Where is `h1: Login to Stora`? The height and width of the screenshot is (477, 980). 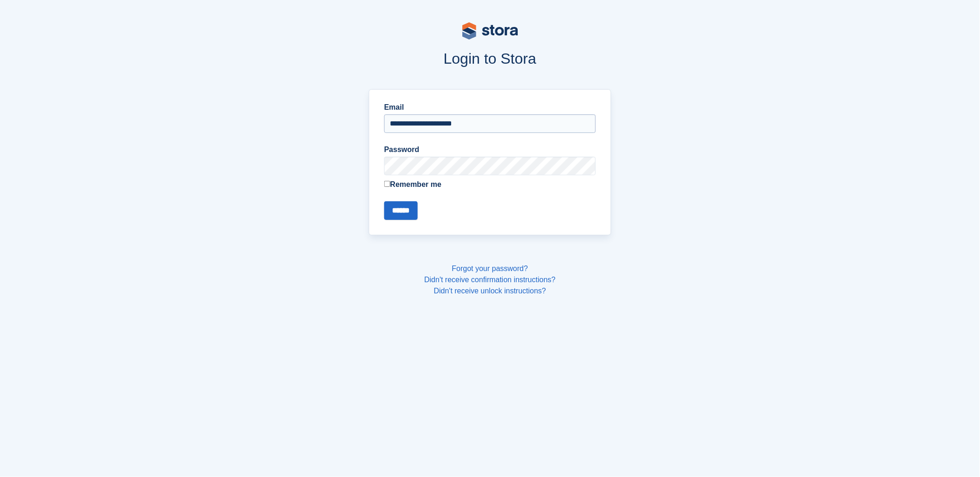 h1: Login to Stora is located at coordinates (490, 58).